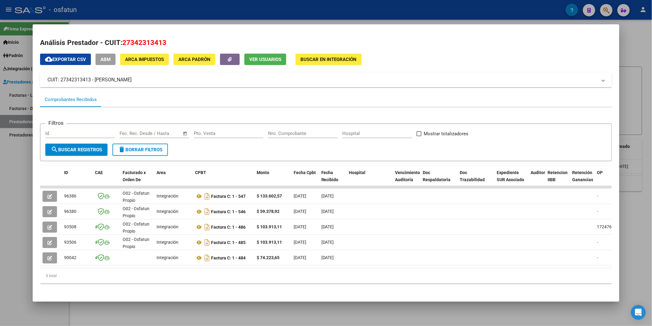 The height and width of the screenshot is (326, 652). Describe the element at coordinates (446, 134) in the screenshot. I see `span: Mostrar totalizadores` at that location.